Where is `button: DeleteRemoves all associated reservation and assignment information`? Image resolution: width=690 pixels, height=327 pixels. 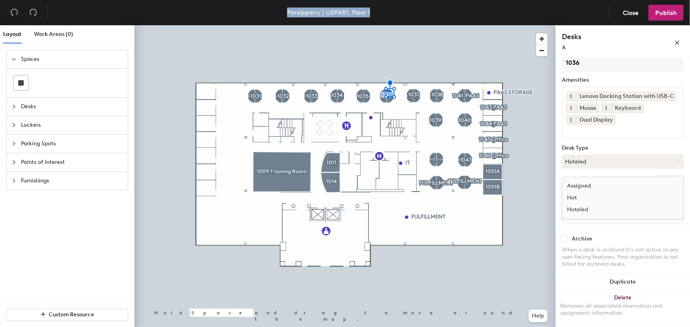
button: DeleteRemoves all associated reservation and assignment information is located at coordinates (622, 307).